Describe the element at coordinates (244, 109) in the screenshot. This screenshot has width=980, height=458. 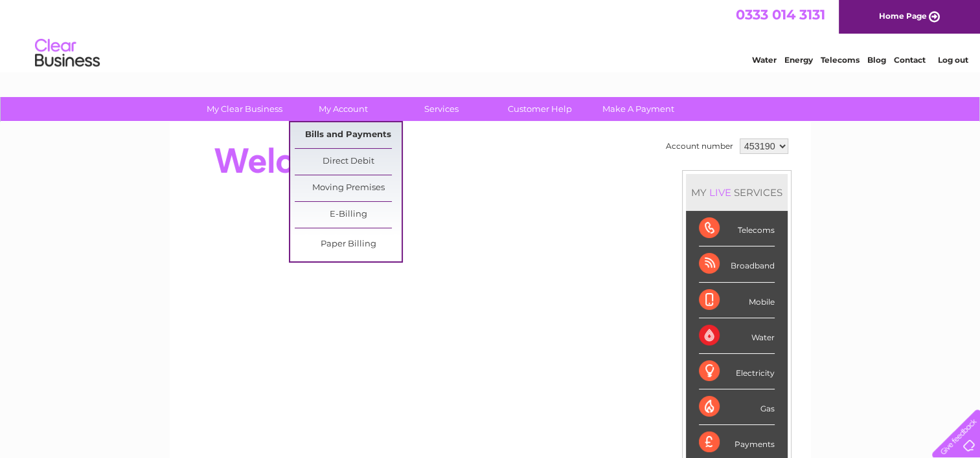
I see `a: My Clear Business` at that location.